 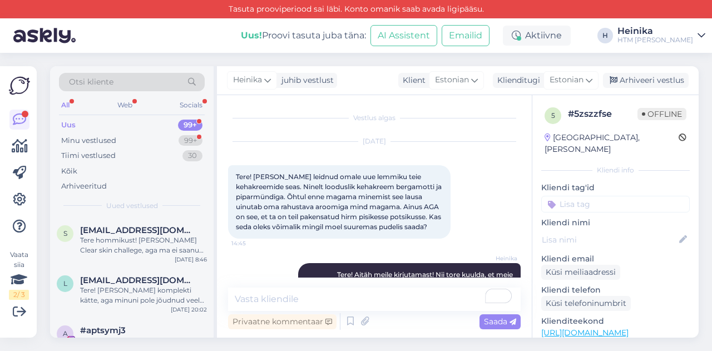 What do you see at coordinates (138, 280) in the screenshot?
I see `span: ly.kotkas@gmail.com` at bounding box center [138, 280].